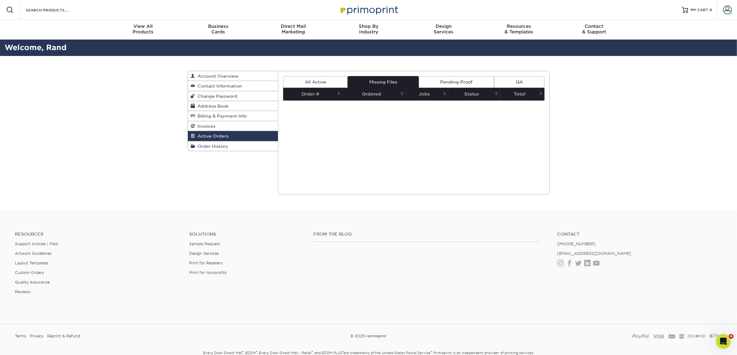 Image resolution: width=737 pixels, height=355 pixels. Describe the element at coordinates (519, 30) in the screenshot. I see `a: Resources& Templates` at that location.